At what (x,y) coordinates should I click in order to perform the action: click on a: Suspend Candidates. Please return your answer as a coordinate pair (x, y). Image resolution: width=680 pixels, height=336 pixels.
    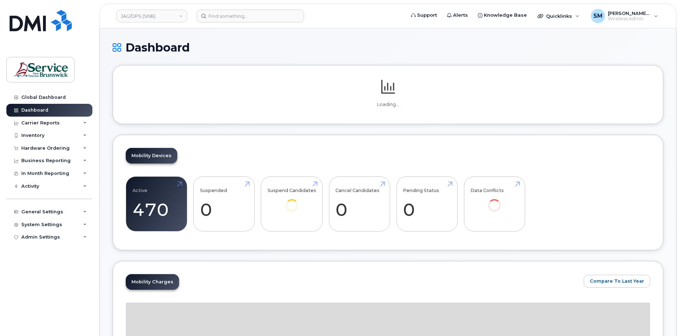
    Looking at the image, I should click on (292, 201).